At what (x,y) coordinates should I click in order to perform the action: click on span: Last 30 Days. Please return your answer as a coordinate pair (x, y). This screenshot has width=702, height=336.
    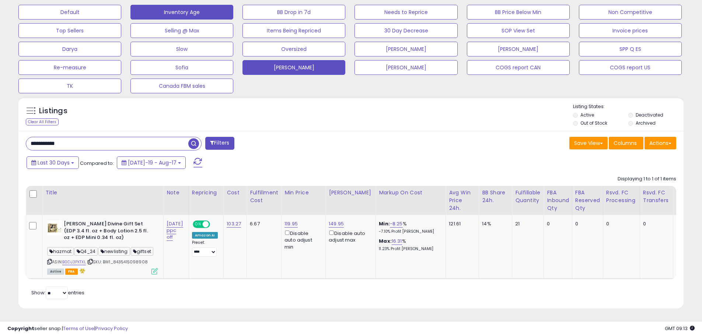
    Looking at the image, I should click on (53, 163).